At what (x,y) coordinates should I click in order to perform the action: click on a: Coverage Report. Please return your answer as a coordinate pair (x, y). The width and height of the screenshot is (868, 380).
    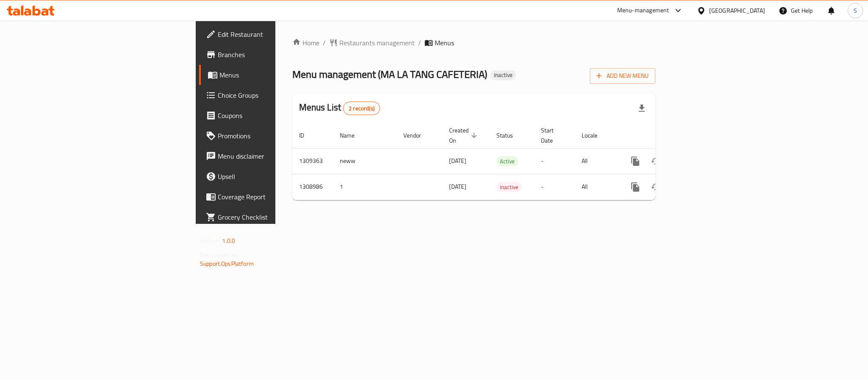
    Looking at the image, I should click on (270, 197).